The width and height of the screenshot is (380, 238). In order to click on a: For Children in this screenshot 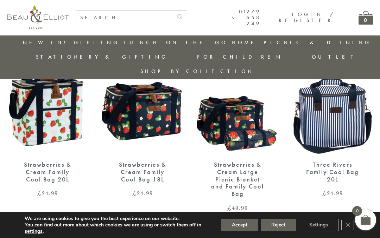, I will do `click(239, 57)`.